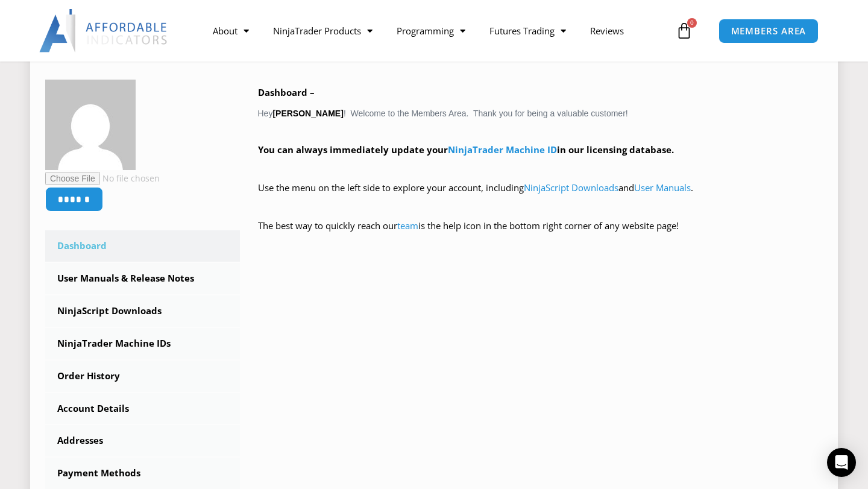 The width and height of the screenshot is (868, 489). I want to click on a: About, so click(231, 31).